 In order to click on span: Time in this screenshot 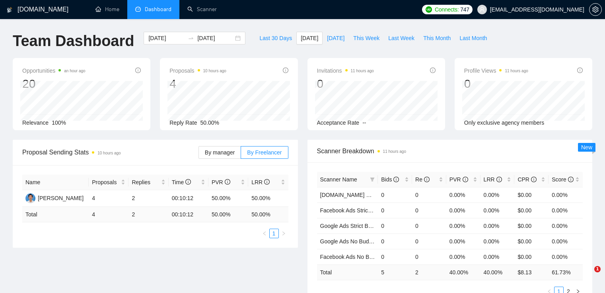, I will do `click(181, 182)`.